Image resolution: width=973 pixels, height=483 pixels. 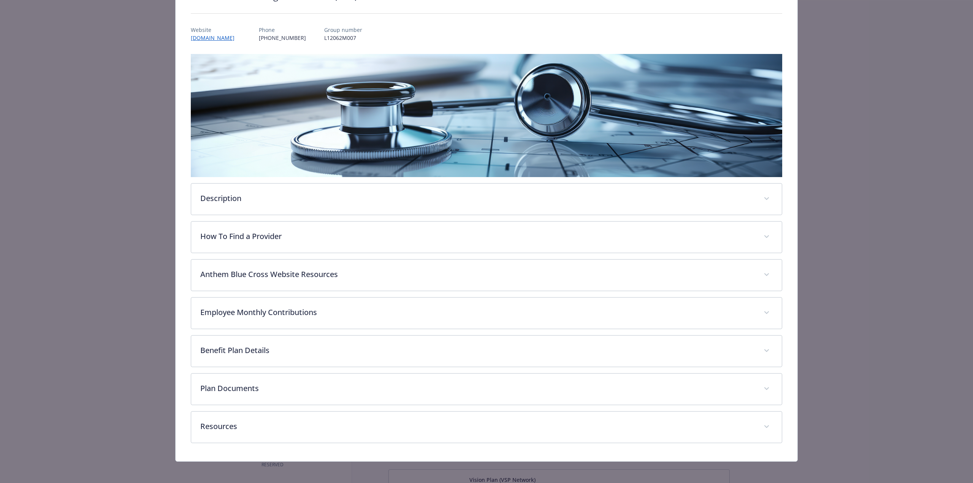 I want to click on p: Plan Documents, so click(x=477, y=388).